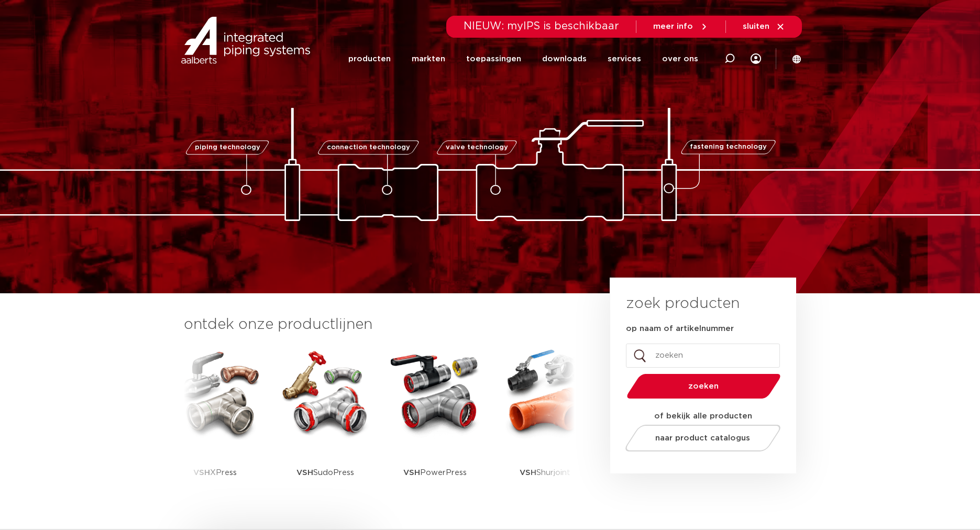 The height and width of the screenshot is (530, 980). I want to click on a: VSHXPress, so click(215, 425).